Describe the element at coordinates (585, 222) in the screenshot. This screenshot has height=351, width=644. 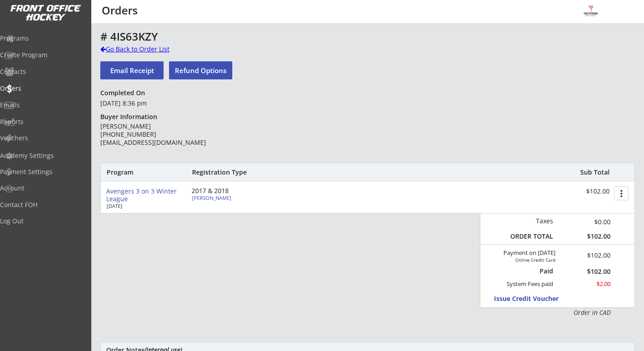
I see `div: $0.00` at that location.